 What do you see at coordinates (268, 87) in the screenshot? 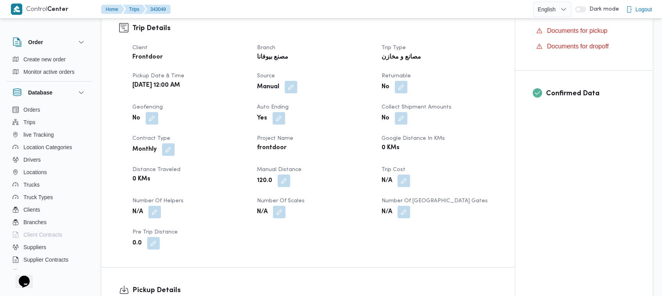
I see `b: Manual` at bounding box center [268, 87].